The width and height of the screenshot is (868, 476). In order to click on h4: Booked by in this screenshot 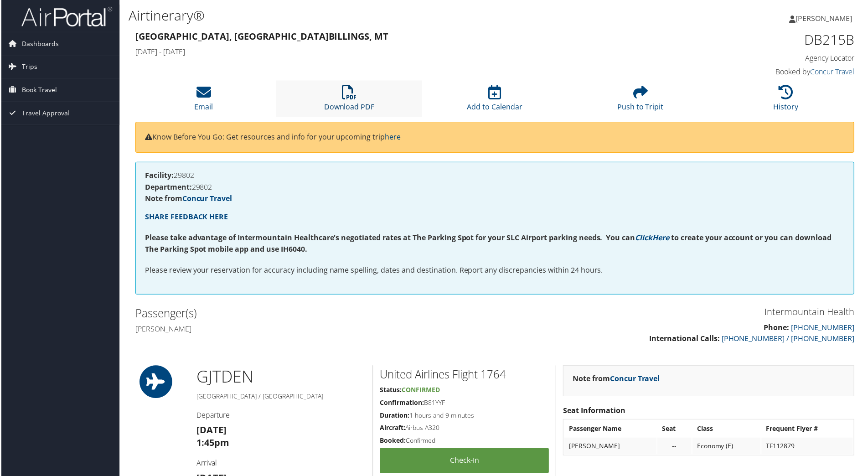, I will do `click(770, 72)`.